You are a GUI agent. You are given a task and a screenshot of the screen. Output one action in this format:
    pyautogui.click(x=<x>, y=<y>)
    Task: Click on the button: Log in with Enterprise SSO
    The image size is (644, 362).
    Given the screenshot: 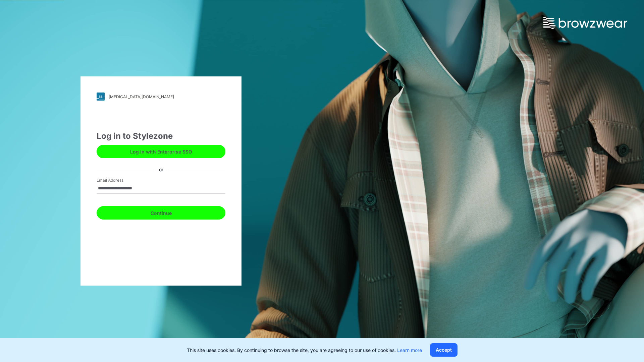 What is the action you would take?
    pyautogui.click(x=161, y=151)
    